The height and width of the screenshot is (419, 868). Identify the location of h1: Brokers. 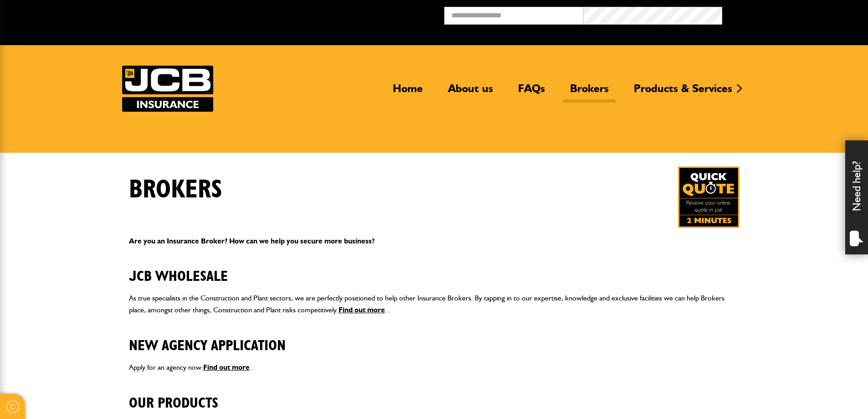
(176, 190).